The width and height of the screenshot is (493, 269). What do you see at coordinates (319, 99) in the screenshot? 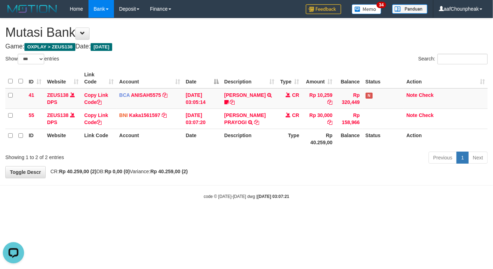
I see `td: Rp 10,259` at bounding box center [319, 99].